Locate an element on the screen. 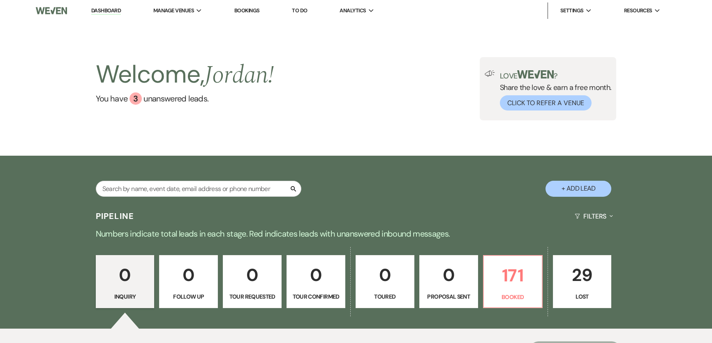 Image resolution: width=712 pixels, height=343 pixels. a: Bookings is located at coordinates (247, 10).